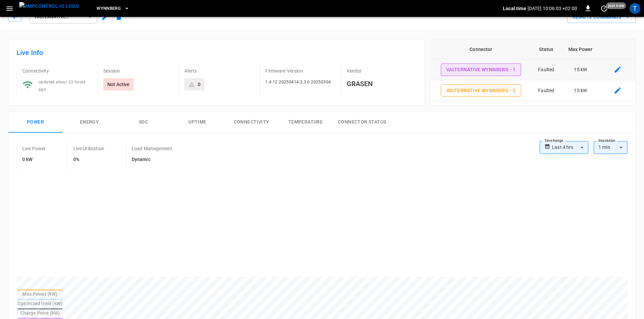  Describe the element at coordinates (62, 86) in the screenshot. I see `span: updated about 23 hours ago` at that location.